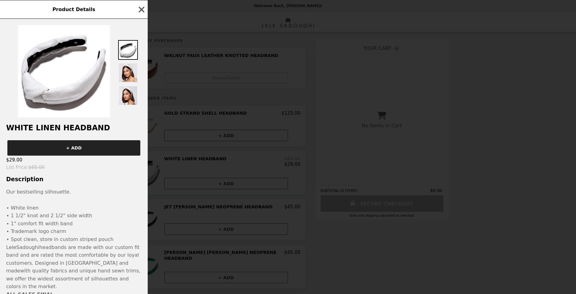  I want to click on span: Sadoughi, so click(28, 247).